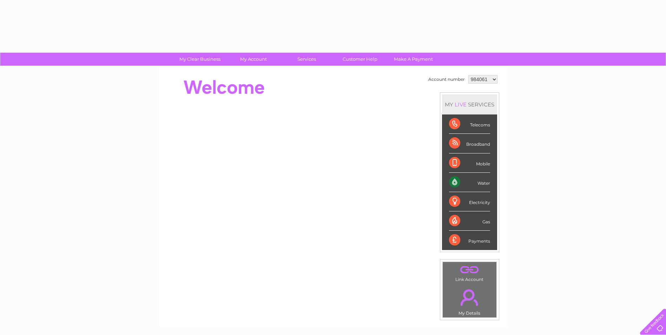 This screenshot has width=666, height=335. Describe the element at coordinates (470, 221) in the screenshot. I see `div: Gas` at that location.